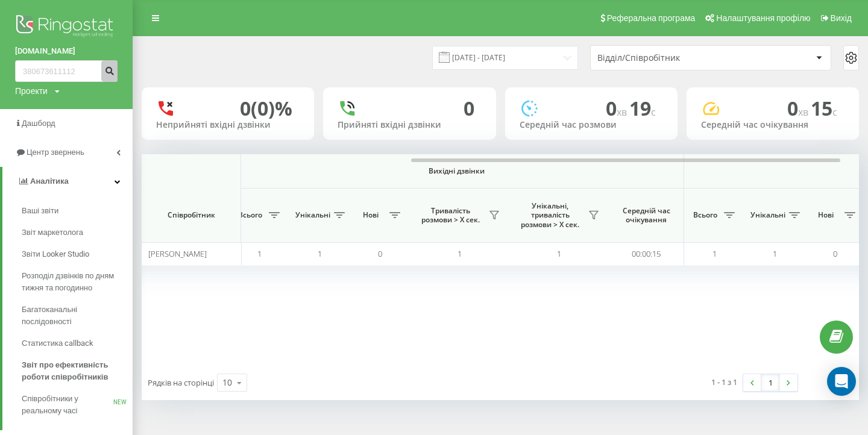  I want to click on span: Ваші звіти, so click(40, 211).